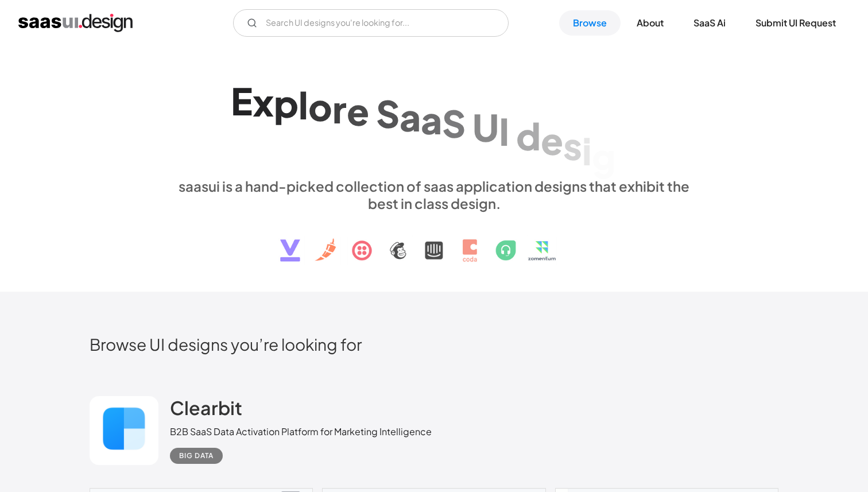 The height and width of the screenshot is (492, 868). Describe the element at coordinates (434, 195) in the screenshot. I see `div: saasui is a hand-picked collection of saas application designs that exhibit the best in class des...` at that location.